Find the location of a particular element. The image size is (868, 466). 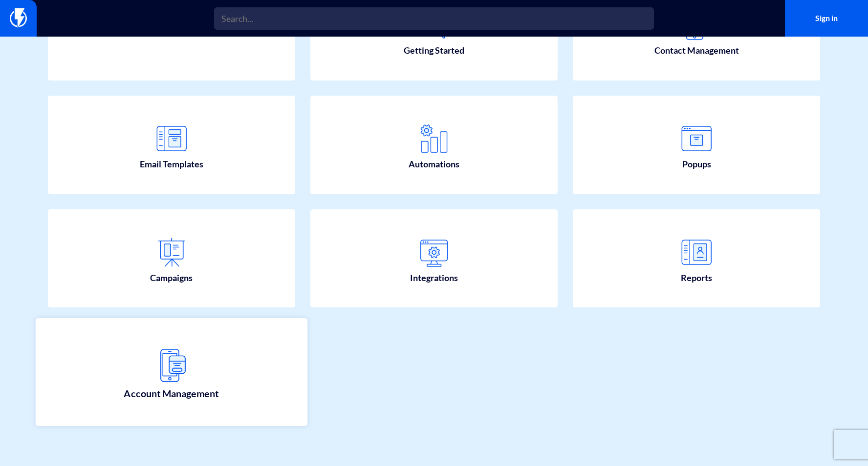

a: Integrations is located at coordinates (434, 258).